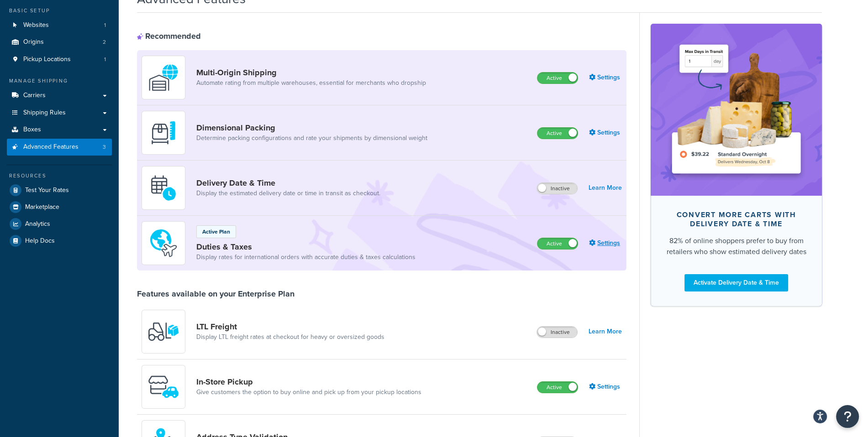 This screenshot has width=868, height=437. Describe the element at coordinates (164, 387) in the screenshot. I see `img: wfgcfpwTIucLEAAAAASUVORK5CYII=` at that location.